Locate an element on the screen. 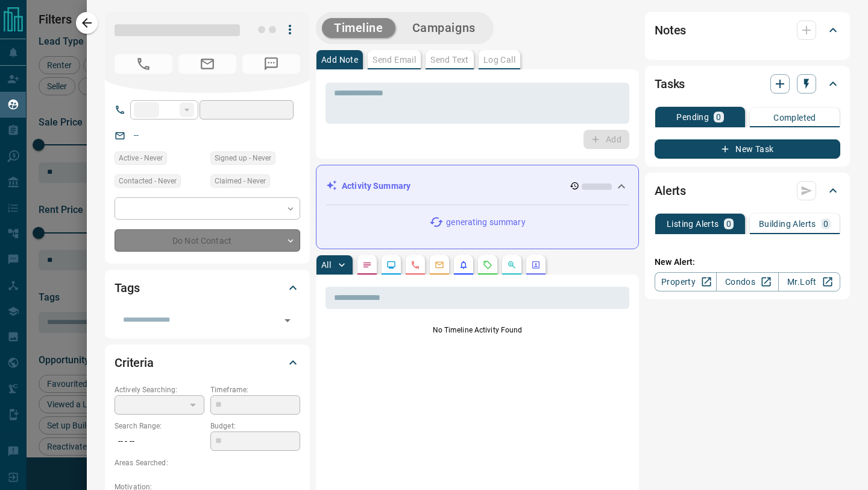  svg: Agent Actions is located at coordinates (536, 265).